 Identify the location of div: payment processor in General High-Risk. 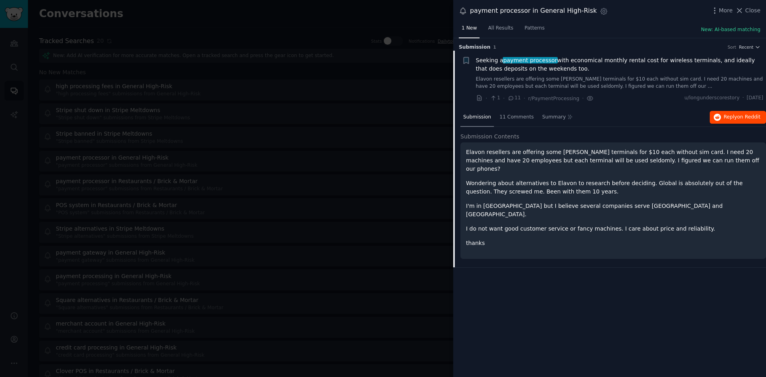
(534, 11).